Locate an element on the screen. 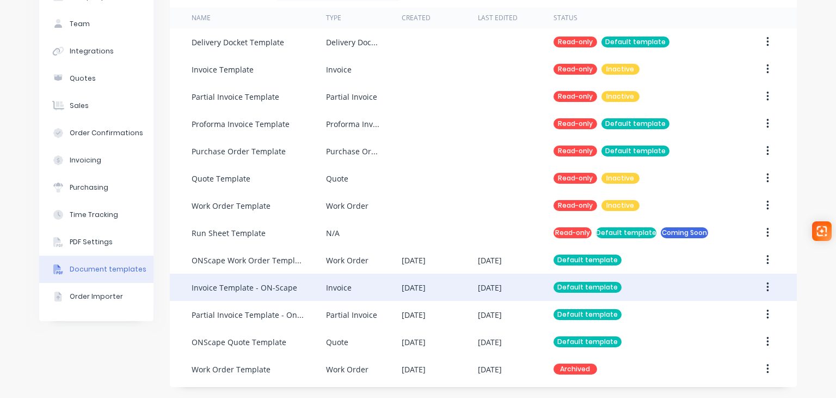 This screenshot has width=836, height=398. div: Invoice Template - ON-Scape is located at coordinates (245, 287).